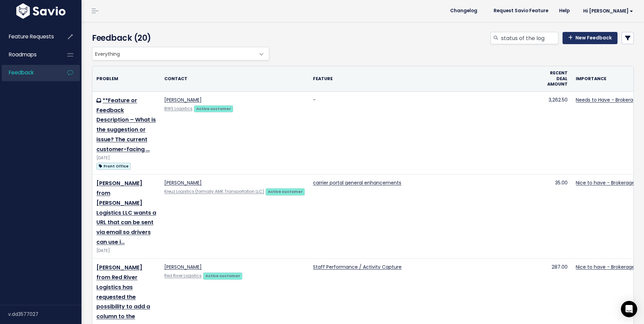  What do you see at coordinates (21, 72) in the screenshot?
I see `span: Feedback` at bounding box center [21, 72].